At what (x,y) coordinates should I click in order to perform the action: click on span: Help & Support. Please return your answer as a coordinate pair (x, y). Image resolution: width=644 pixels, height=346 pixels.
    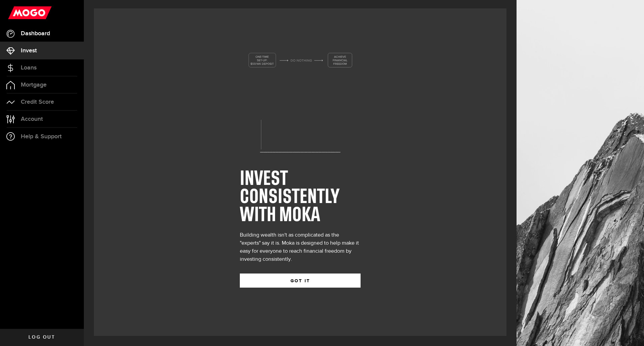
    Looking at the image, I should click on (41, 137).